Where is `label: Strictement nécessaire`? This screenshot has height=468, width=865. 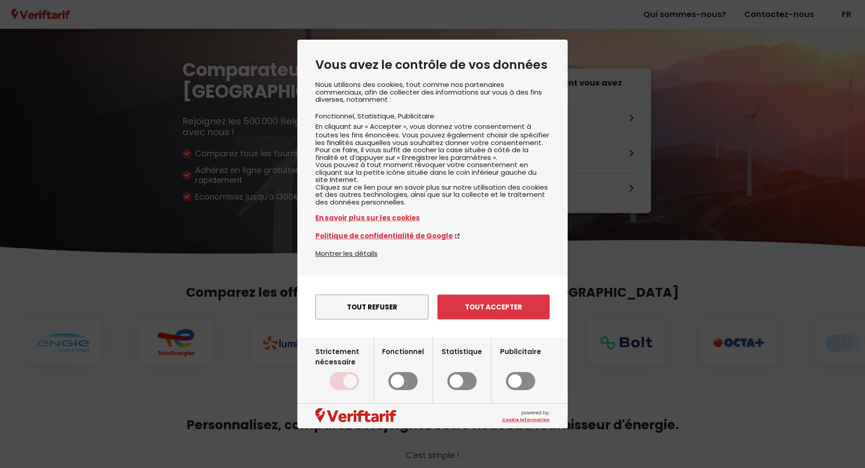 label: Strictement nécessaire is located at coordinates (344, 369).